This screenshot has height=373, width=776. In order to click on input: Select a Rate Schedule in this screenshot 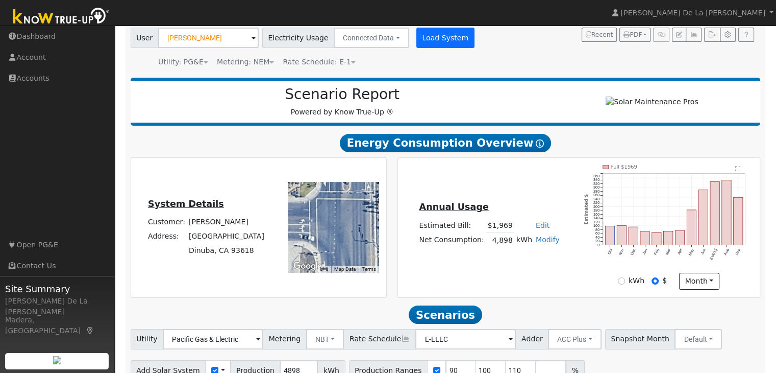, I will do `click(466, 339)`.